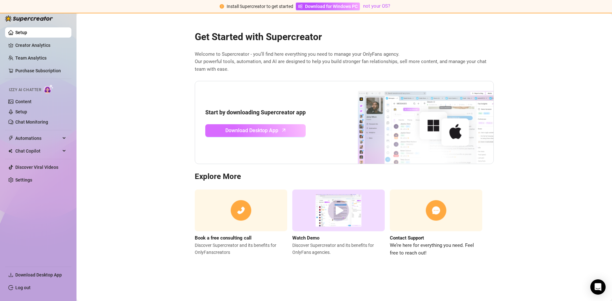  What do you see at coordinates (436, 210) in the screenshot?
I see `img: contact support` at bounding box center [436, 210].